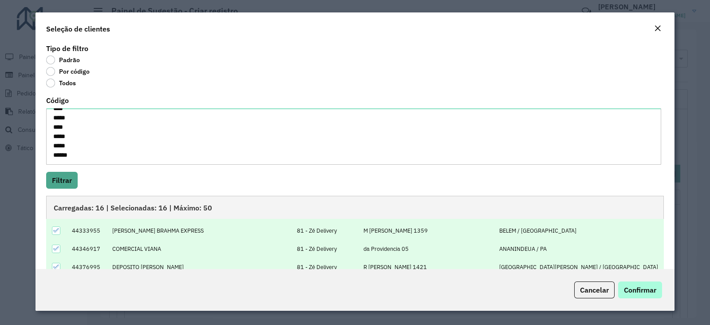  What do you see at coordinates (355, 207) in the screenshot?
I see `div: Carregadas: 16 | Selecionadas: 16 | Máximo: 50` at bounding box center [355, 207].